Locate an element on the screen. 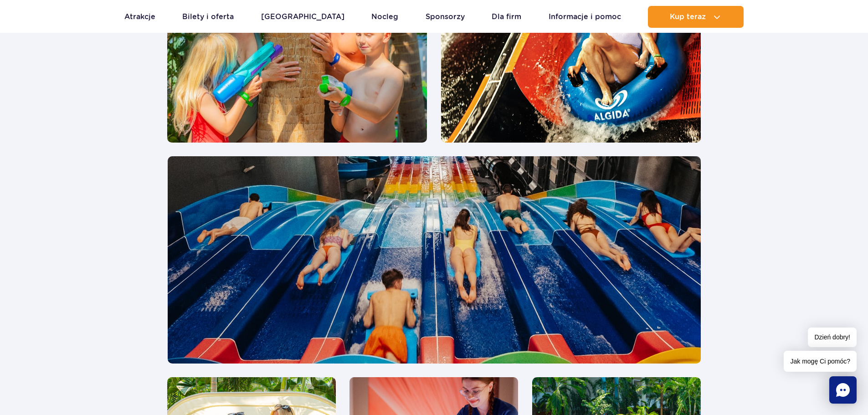 The image size is (868, 415). a: Atrakcje is located at coordinates (140, 17).